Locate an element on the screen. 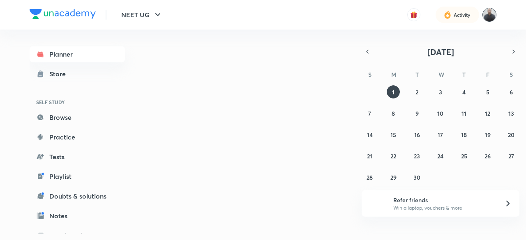  button: September 15, 2025 is located at coordinates (393, 135).